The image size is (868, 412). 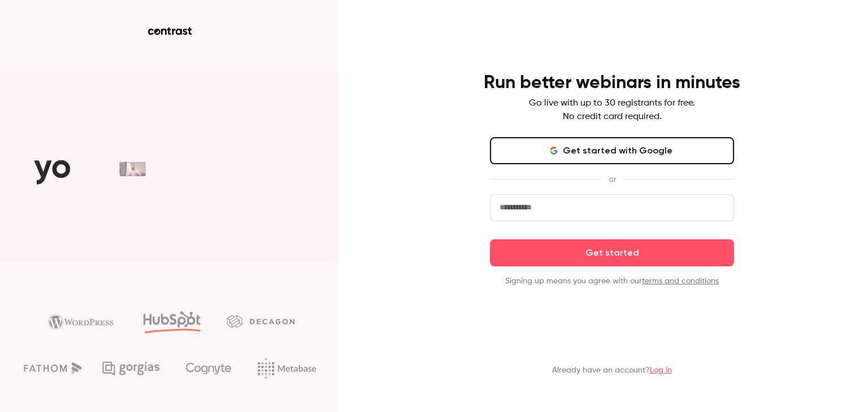 I want to click on p: Signing up means you agree with our, so click(x=612, y=281).